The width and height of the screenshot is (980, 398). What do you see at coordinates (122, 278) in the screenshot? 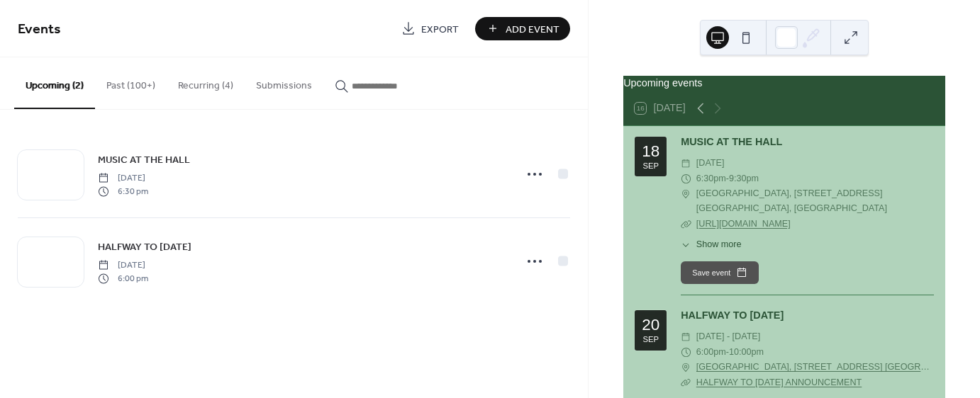
I see `span: 6:00 pm` at bounding box center [122, 278].